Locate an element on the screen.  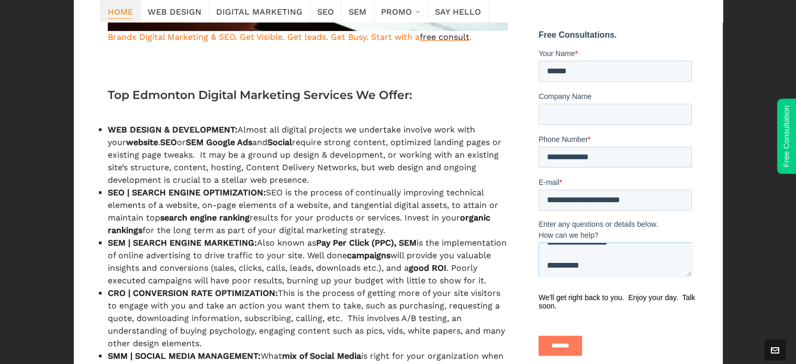
strong: search engine ranking is located at coordinates (205, 217).